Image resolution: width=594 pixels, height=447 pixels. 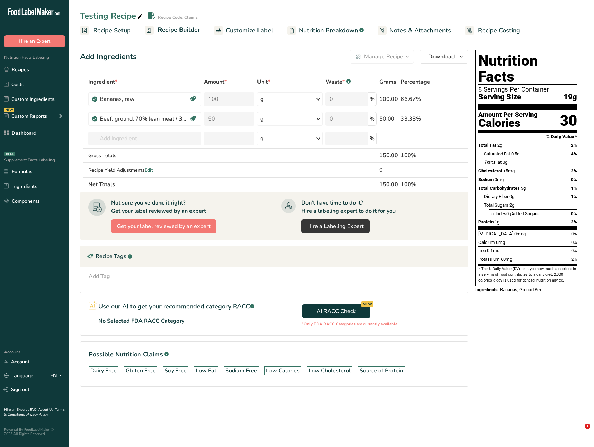 What do you see at coordinates (509, 171) in the screenshot?
I see `span: <5mg` at bounding box center [509, 171].